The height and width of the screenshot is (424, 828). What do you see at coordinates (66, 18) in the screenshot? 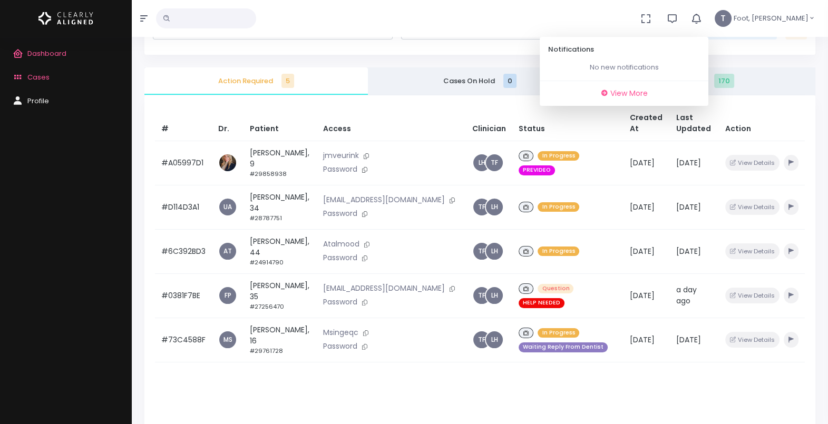
I see `img: Logo Horizontal` at bounding box center [66, 18].